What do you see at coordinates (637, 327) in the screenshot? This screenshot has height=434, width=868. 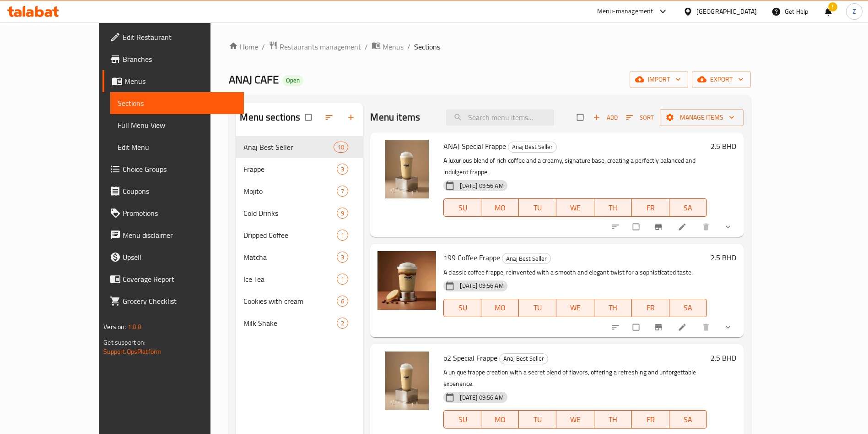 I see `span: Select to update` at bounding box center [637, 327].